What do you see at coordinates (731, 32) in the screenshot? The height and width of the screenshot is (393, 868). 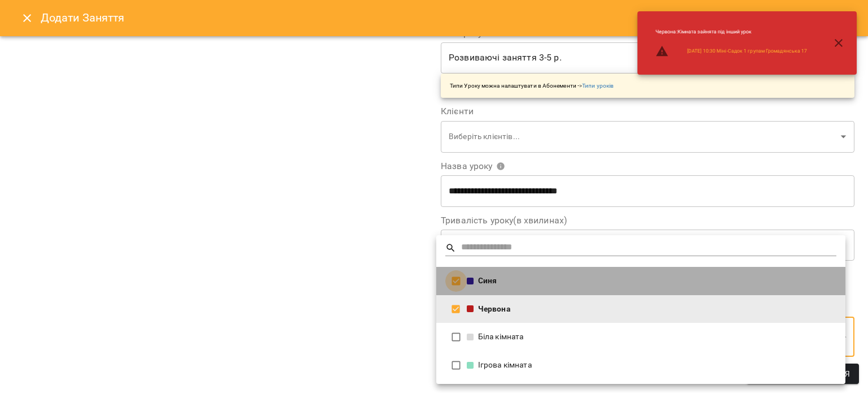 I see `li: Червона : Кімната зайнята під інший урок` at bounding box center [731, 32].